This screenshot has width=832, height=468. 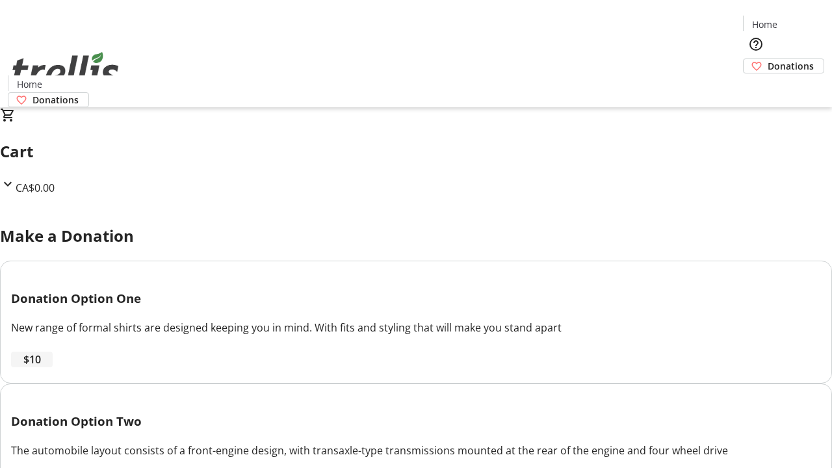 What do you see at coordinates (32, 360) in the screenshot?
I see `button: $10` at bounding box center [32, 360].